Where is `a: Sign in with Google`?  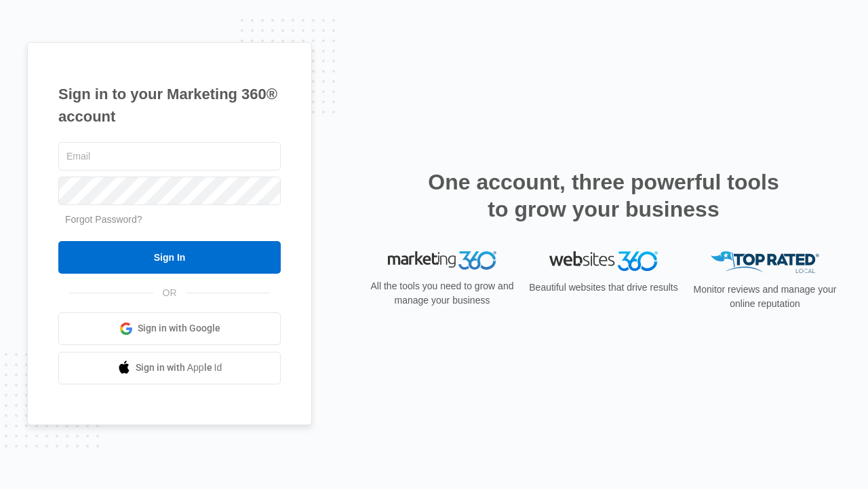
a: Sign in with Google is located at coordinates (170, 329).